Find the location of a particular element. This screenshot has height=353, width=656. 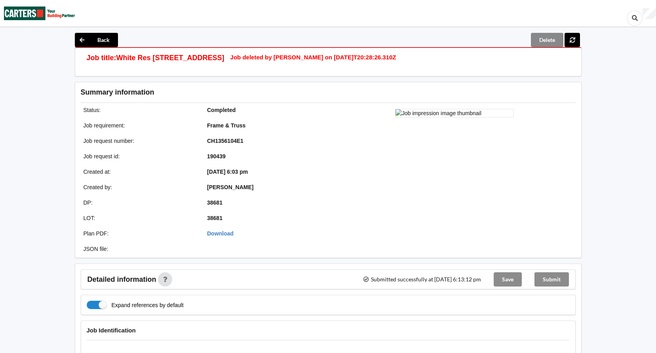

b: 190439 is located at coordinates (216, 156).